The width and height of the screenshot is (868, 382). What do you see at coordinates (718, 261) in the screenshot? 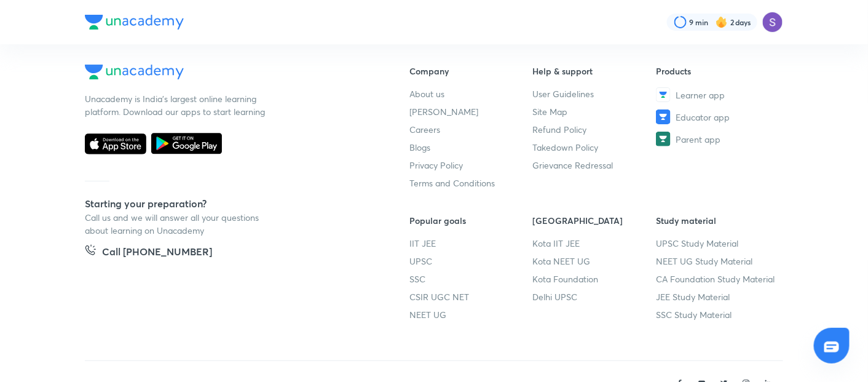
I see `a: NEET UG Study Material` at bounding box center [718, 261].